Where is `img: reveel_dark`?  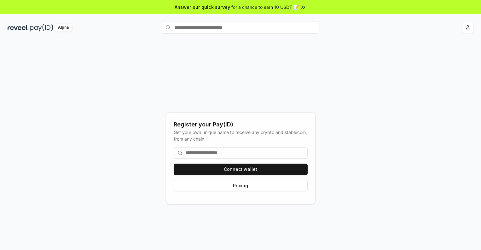 img: reveel_dark is located at coordinates (18, 27).